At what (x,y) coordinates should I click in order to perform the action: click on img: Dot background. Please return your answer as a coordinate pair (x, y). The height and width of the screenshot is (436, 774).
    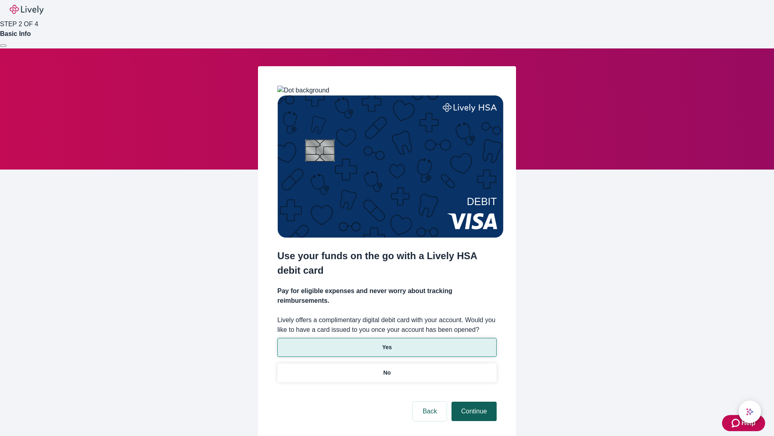
    Looking at the image, I should click on (303, 90).